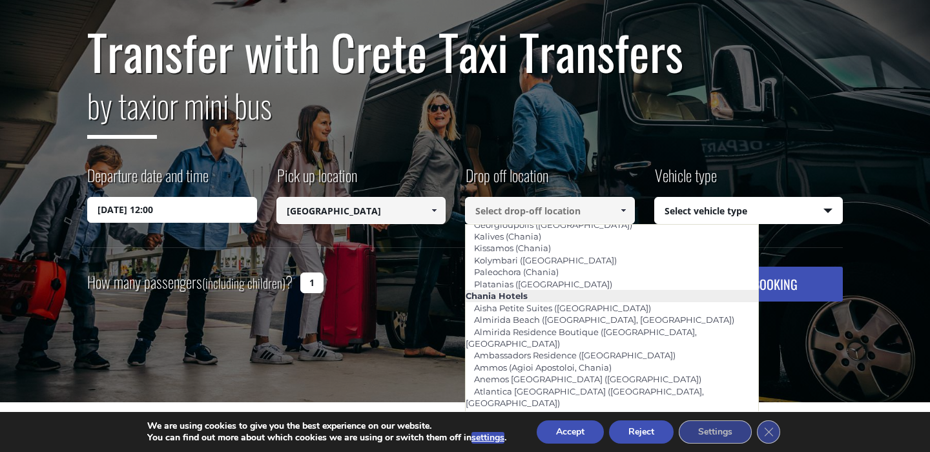  What do you see at coordinates (512, 248) in the screenshot?
I see `a: Kissamos (Chania)` at bounding box center [512, 248].